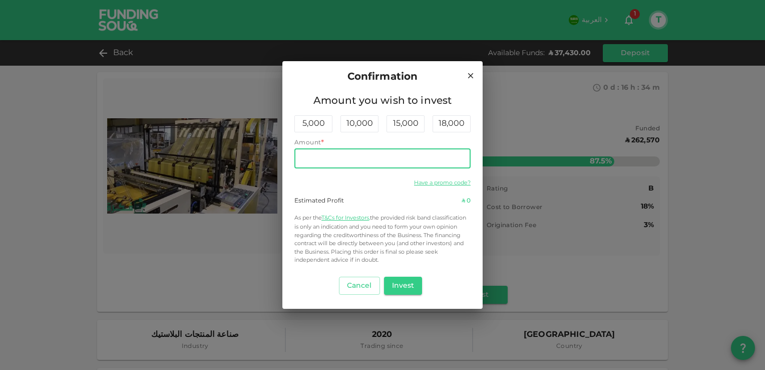 The height and width of the screenshot is (370, 765). I want to click on button: Cancel, so click(360, 286).